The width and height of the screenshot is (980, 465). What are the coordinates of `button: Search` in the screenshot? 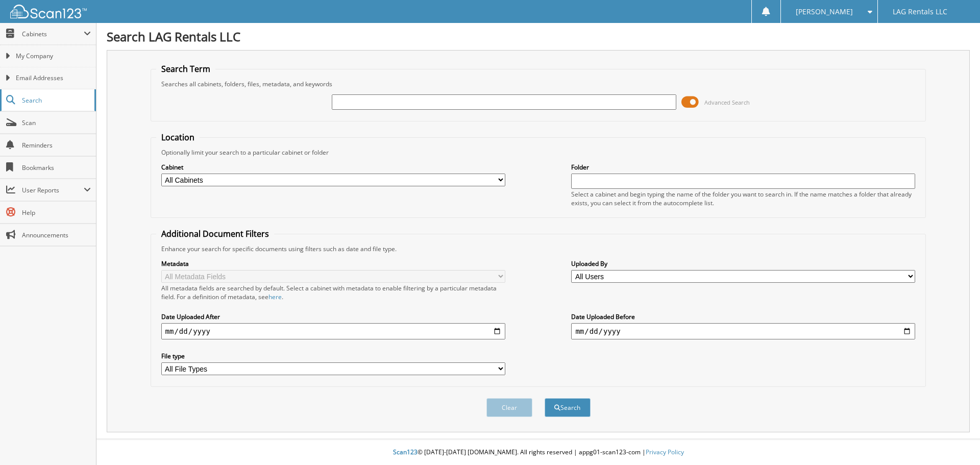 It's located at (567, 408).